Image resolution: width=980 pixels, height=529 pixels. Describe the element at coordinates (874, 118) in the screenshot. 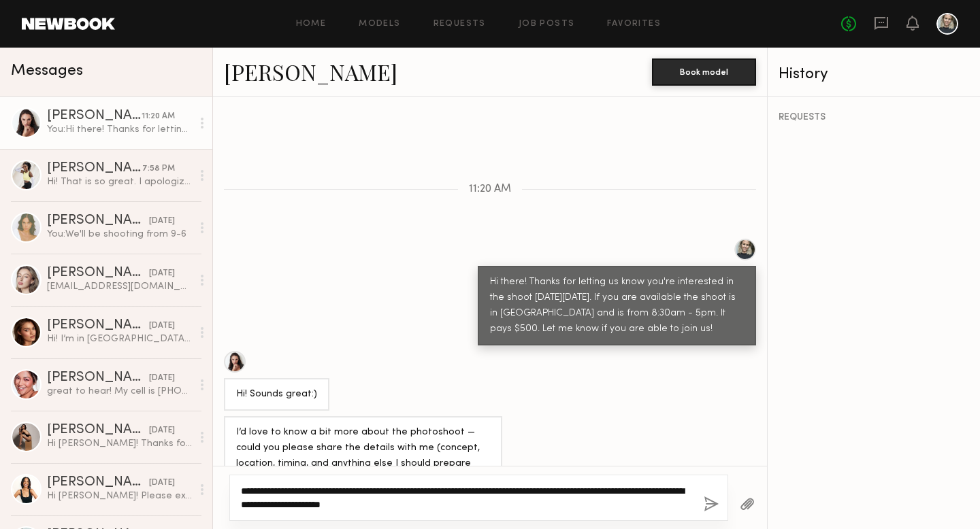

I see `div: REQUESTS` at that location.